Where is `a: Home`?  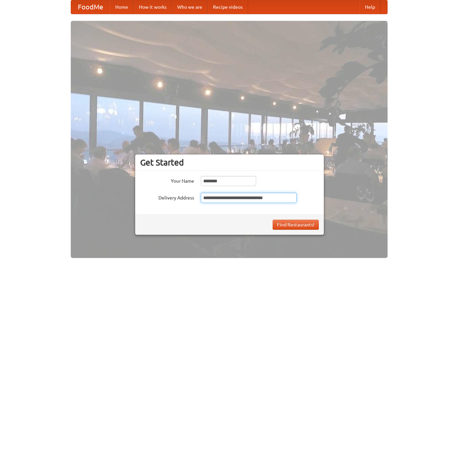 a: Home is located at coordinates (122, 7).